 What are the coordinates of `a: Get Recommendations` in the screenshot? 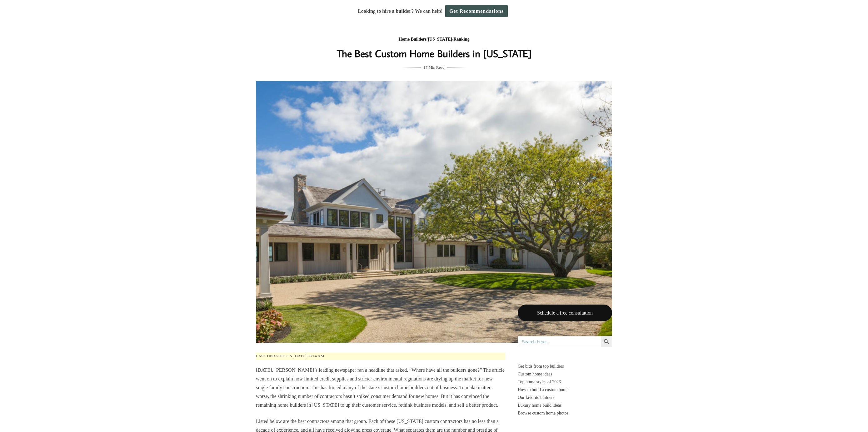 It's located at (477, 11).